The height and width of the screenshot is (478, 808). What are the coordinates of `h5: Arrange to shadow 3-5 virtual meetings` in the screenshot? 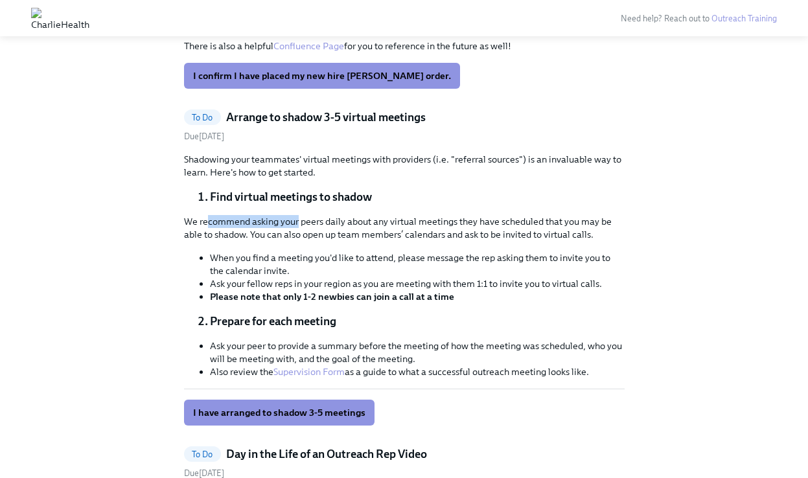 It's located at (326, 117).